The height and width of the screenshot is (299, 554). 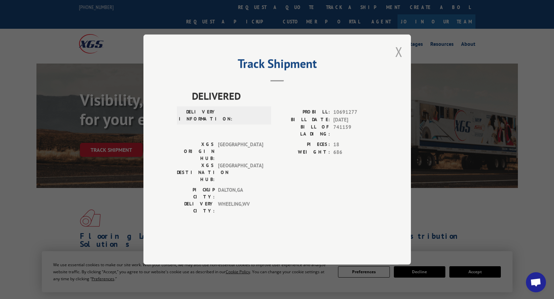 What do you see at coordinates (304, 152) in the screenshot?
I see `label: WEIGHT:` at bounding box center [304, 152].